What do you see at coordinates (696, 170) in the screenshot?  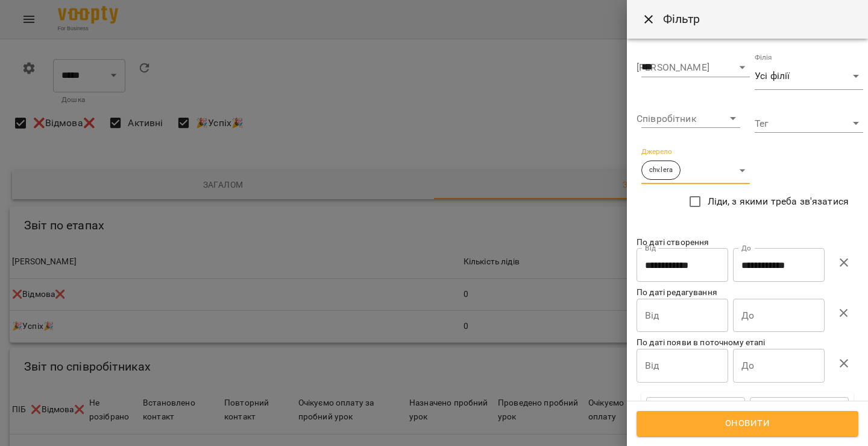 I see `div: chv.lera` at bounding box center [696, 170].